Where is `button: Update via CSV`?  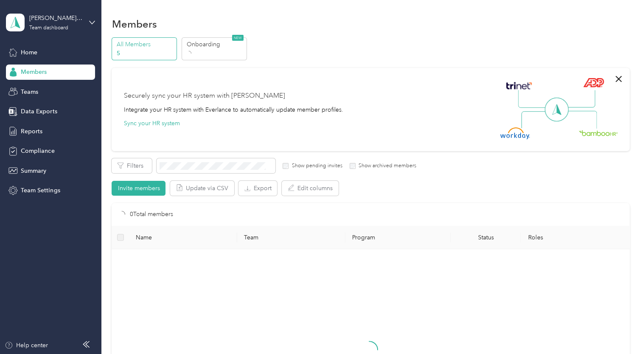 button: Update via CSV is located at coordinates (202, 188).